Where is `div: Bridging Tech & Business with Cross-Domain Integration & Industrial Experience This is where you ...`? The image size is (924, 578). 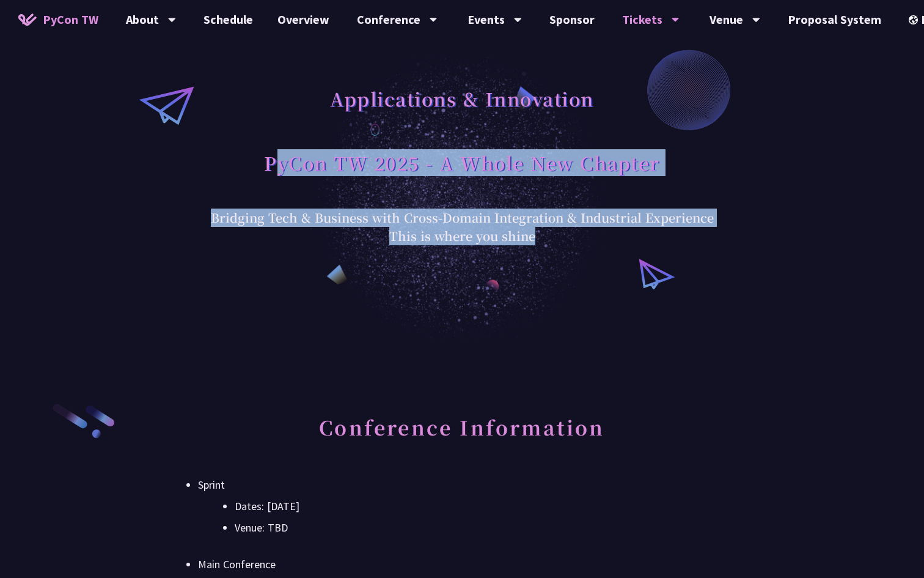 div: Bridging Tech & Business with Cross-Domain Integration & Industrial Experience This is where you ... is located at coordinates (462, 227).